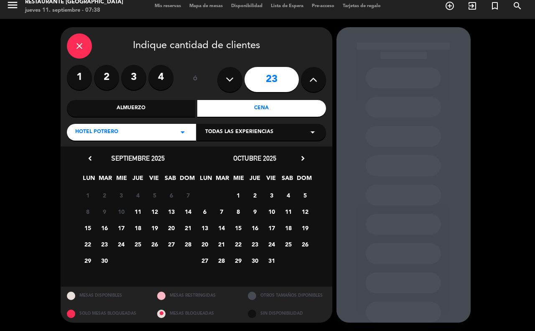 This screenshot has width=535, height=331. Describe the element at coordinates (255, 244) in the screenshot. I see `span: 23` at that location.